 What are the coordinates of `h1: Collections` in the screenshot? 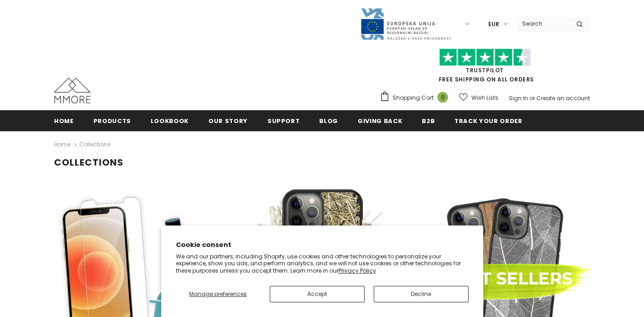 It's located at (322, 163).